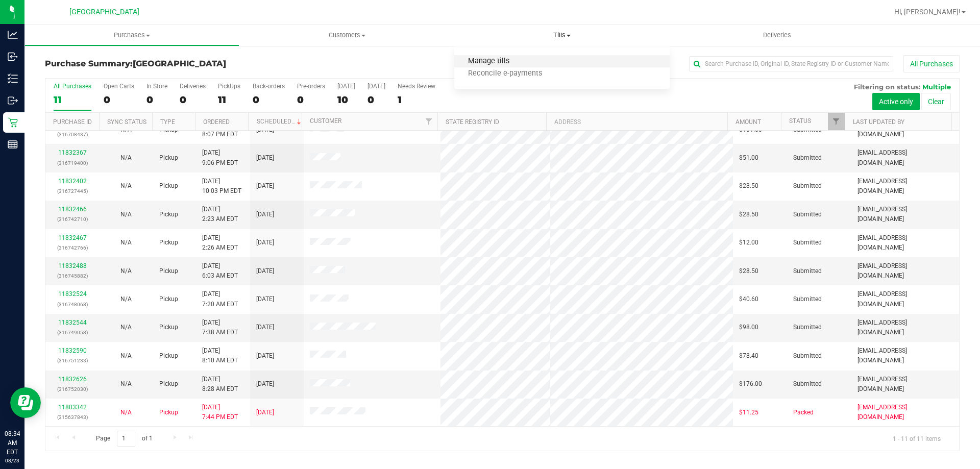 This screenshot has width=980, height=469. Describe the element at coordinates (13, 57) in the screenshot. I see `inline-svg: Inbound` at that location.